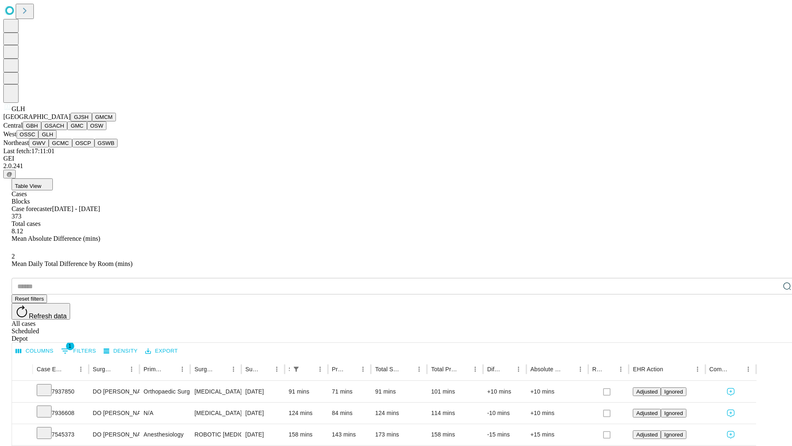 Image resolution: width=792 pixels, height=446 pixels. What do you see at coordinates (289, 369) in the screenshot?
I see `div: Scheduled In Room Duration` at bounding box center [289, 369].